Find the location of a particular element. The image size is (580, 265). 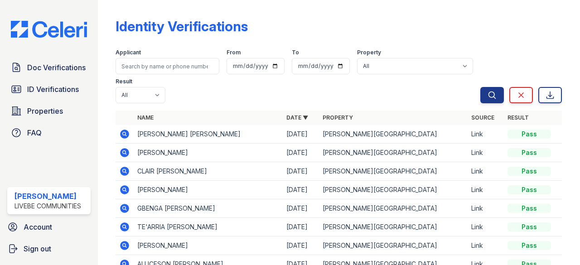

span: Sign out is located at coordinates (37, 249).